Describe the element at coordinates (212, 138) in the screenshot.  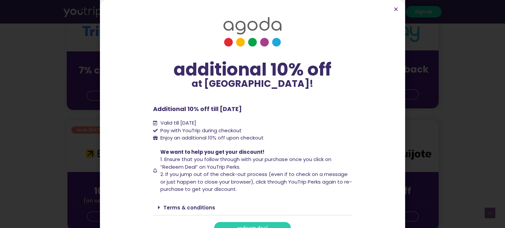
I see `span: Enjoy an additional 10% off upon checkout` at that location.